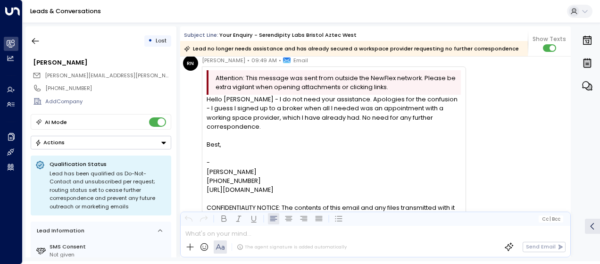 This screenshot has height=264, width=600. What do you see at coordinates (204, 219) in the screenshot?
I see `button: Redo` at bounding box center [204, 219].